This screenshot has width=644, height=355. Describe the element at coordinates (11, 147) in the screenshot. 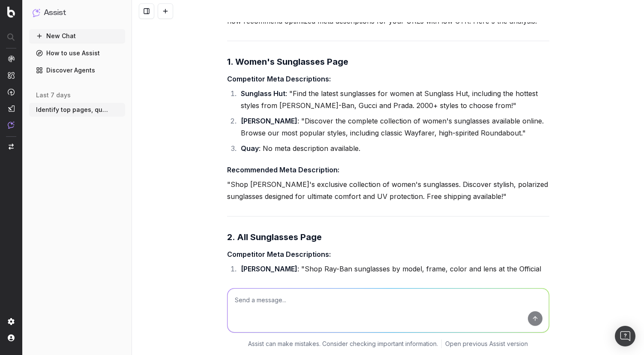

I see `img: Switch project` at that location.